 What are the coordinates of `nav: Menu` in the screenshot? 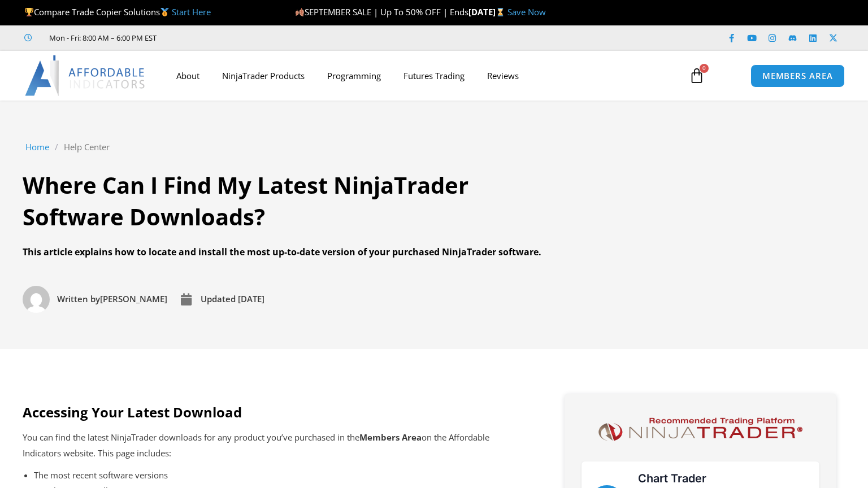 It's located at (421, 76).